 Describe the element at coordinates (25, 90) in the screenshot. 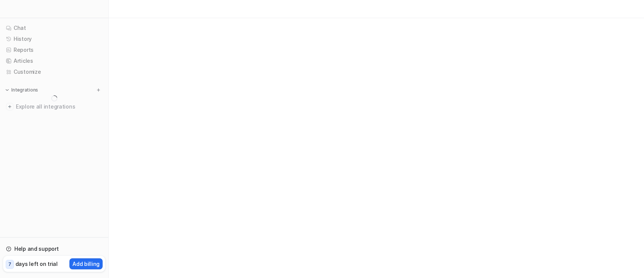

I see `p: Integrations` at that location.